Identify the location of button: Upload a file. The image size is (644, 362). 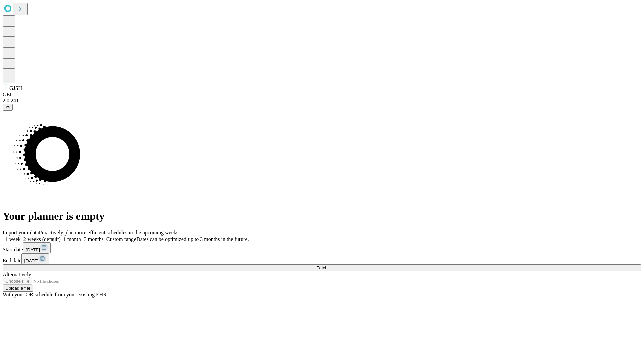
(18, 288).